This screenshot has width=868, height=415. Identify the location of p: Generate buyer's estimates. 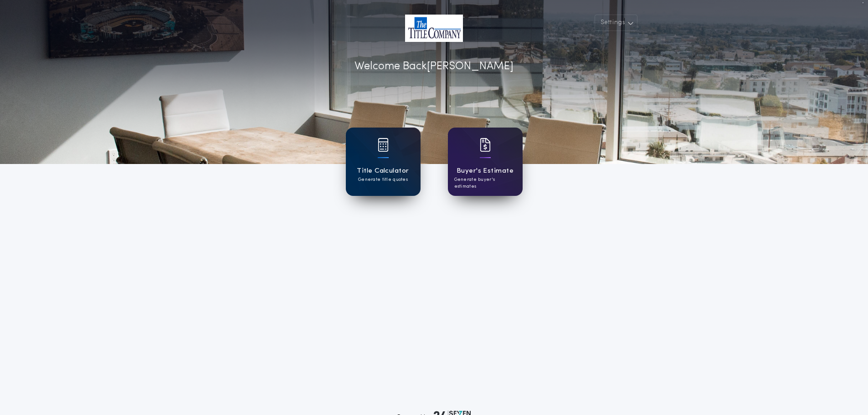
(486, 183).